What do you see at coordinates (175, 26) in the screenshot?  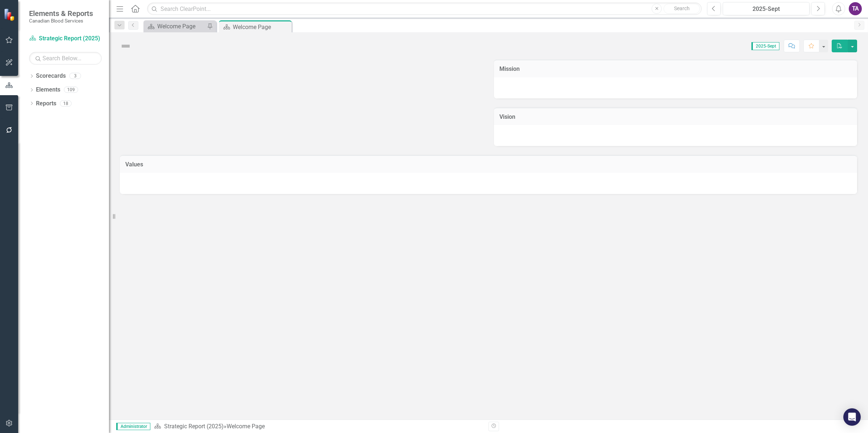 I see `a: Welcome Page` at bounding box center [175, 26].